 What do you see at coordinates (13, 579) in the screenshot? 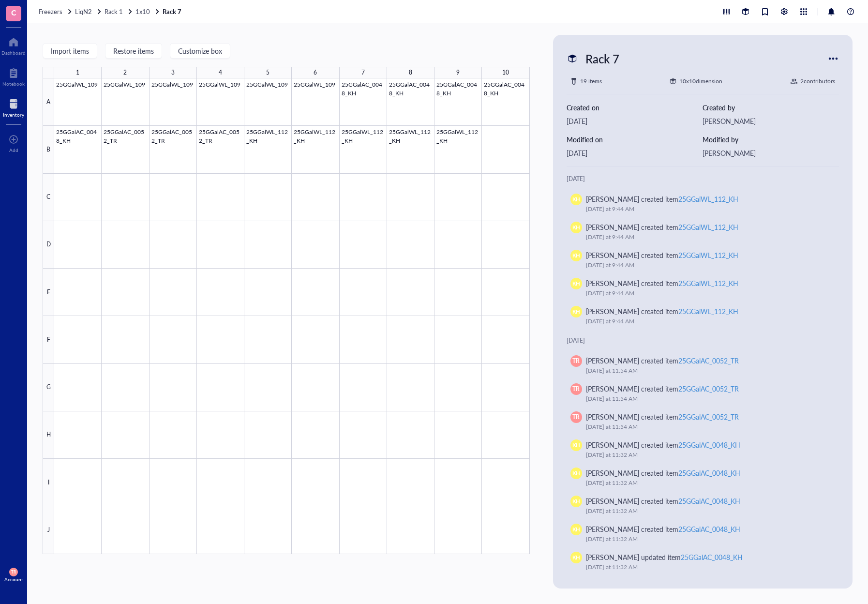
I see `div: Account` at bounding box center [13, 579].